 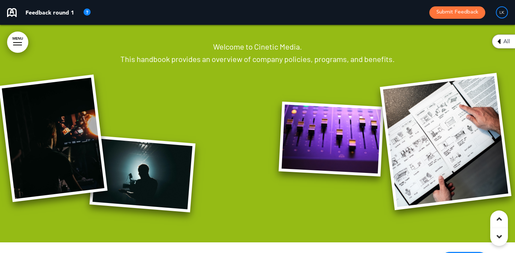 I want to click on div: LK, so click(x=502, y=12).